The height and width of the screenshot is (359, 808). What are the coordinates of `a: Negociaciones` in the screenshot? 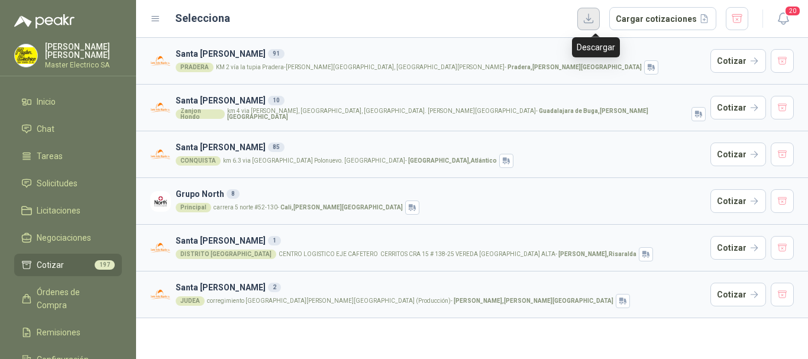 It's located at (68, 238).